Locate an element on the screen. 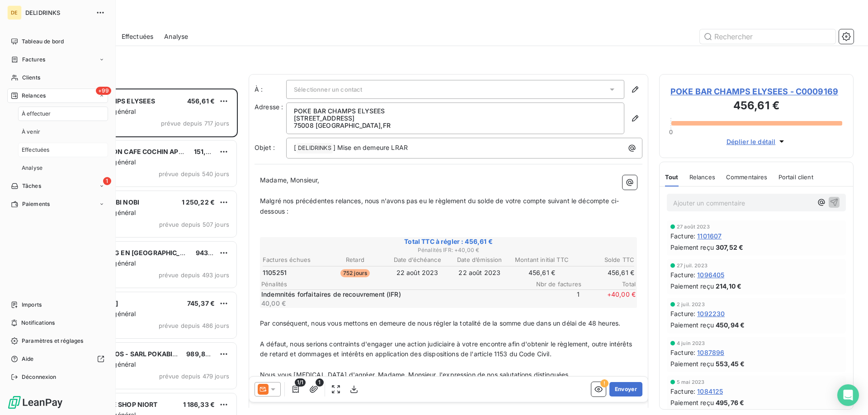 The height and width of the screenshot is (415, 868). span: Effectuées is located at coordinates (36, 150).